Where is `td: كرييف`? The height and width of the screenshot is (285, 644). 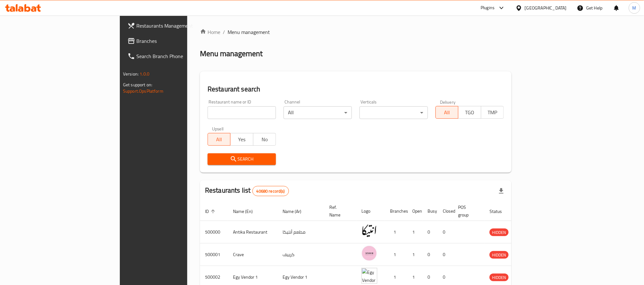
td: كرييف is located at coordinates (301, 255).